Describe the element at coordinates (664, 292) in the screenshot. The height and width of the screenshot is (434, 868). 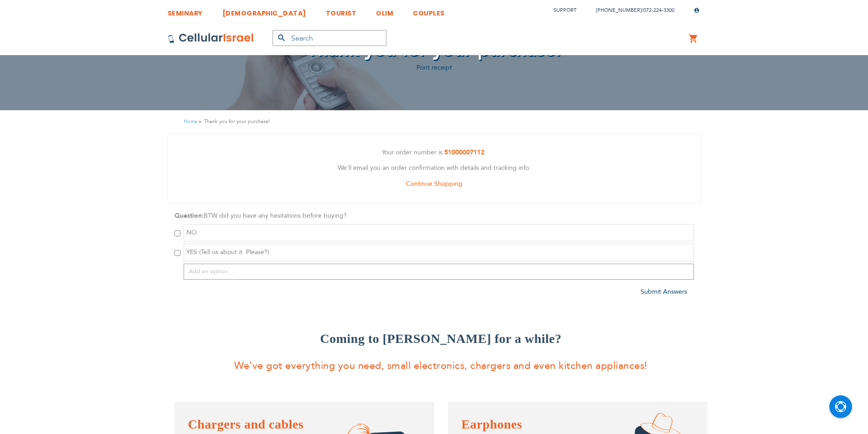
I see `a: Submit Answers` at that location.